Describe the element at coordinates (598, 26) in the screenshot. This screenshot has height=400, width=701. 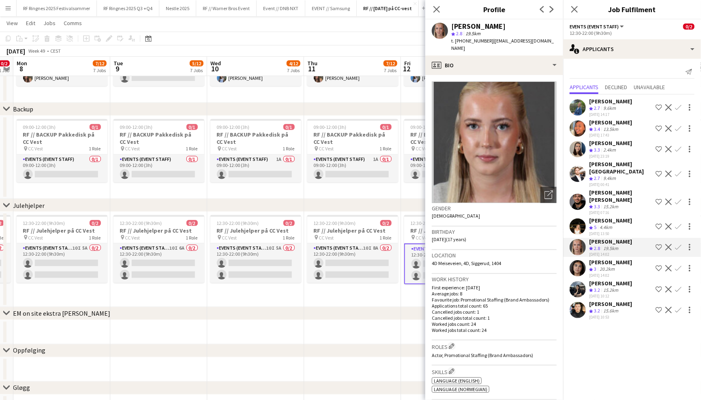
I see `button: Events (Event Staff)` at that location.